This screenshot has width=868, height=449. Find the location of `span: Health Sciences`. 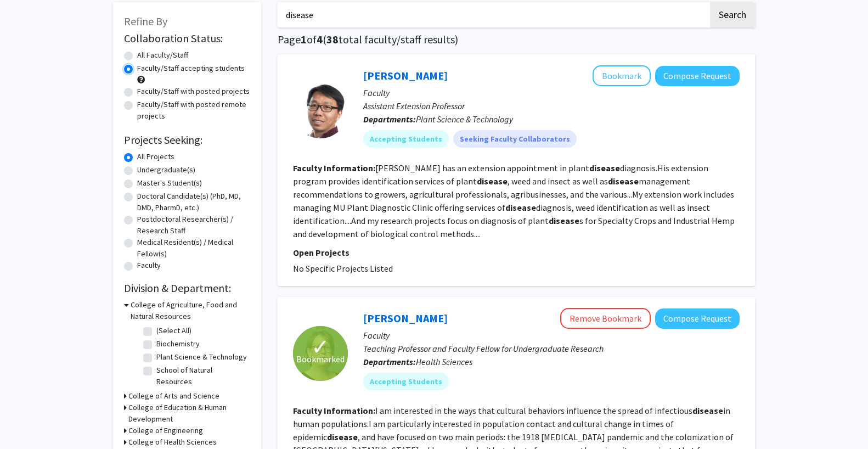

span: Health Sciences is located at coordinates (444, 362).